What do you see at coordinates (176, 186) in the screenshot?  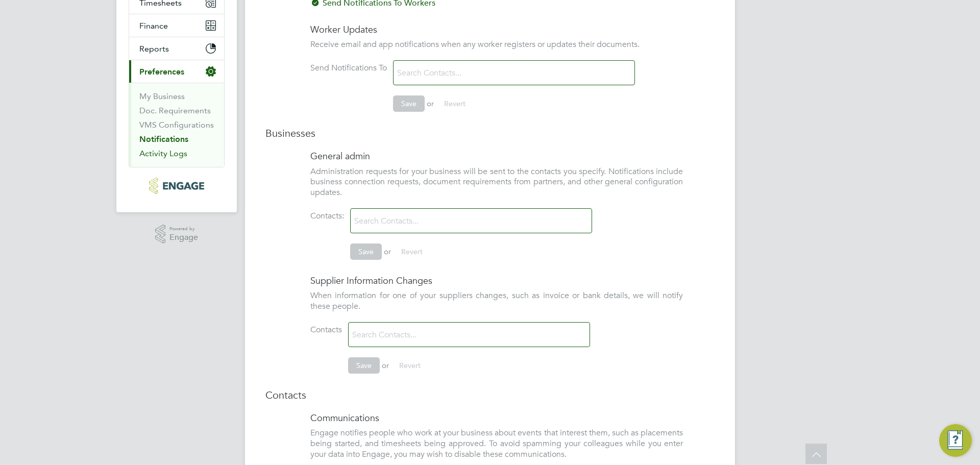 I see `a: Go to home page` at bounding box center [176, 186].